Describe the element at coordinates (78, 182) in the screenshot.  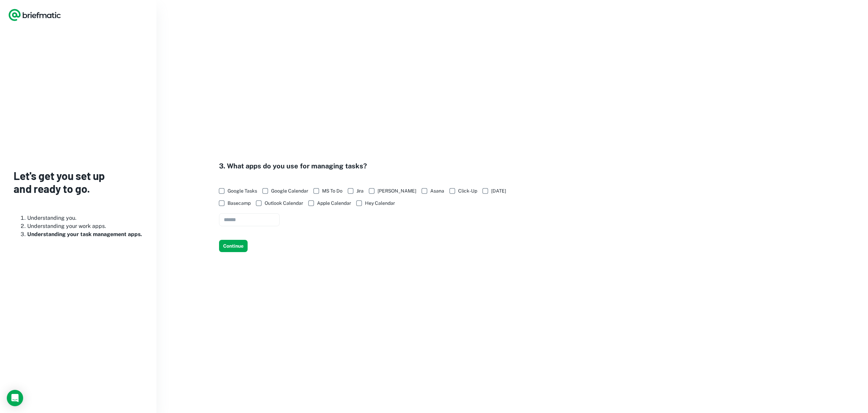
I see `h3: Let's get you set up and ready to go.` at that location.